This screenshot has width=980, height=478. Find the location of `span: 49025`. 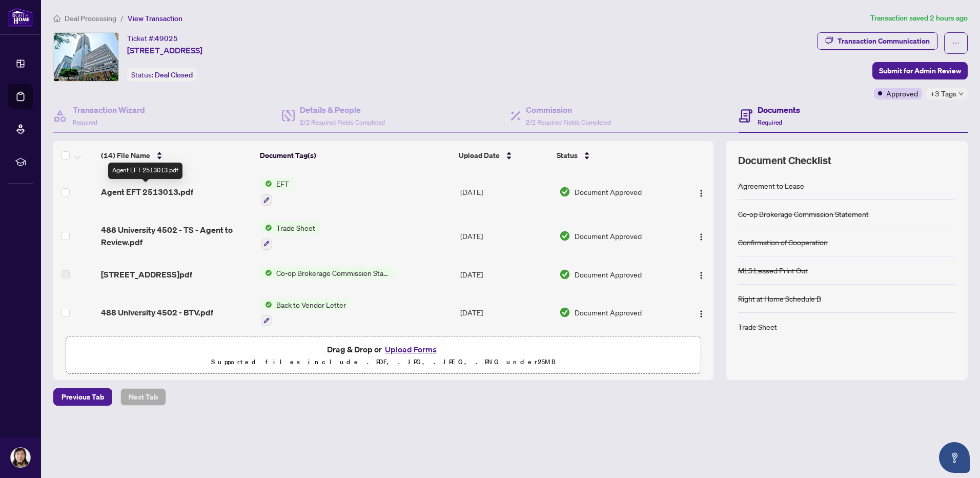

span: 49025 is located at coordinates (166, 38).